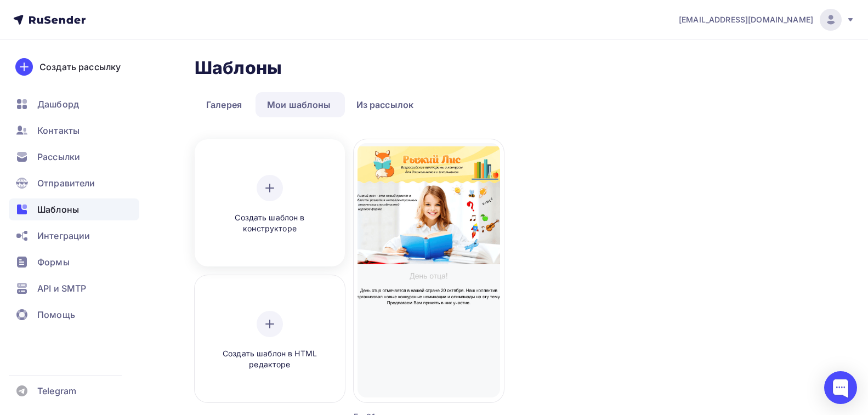 The height and width of the screenshot is (415, 868). Describe the element at coordinates (74, 157) in the screenshot. I see `a: Рассылки` at that location.